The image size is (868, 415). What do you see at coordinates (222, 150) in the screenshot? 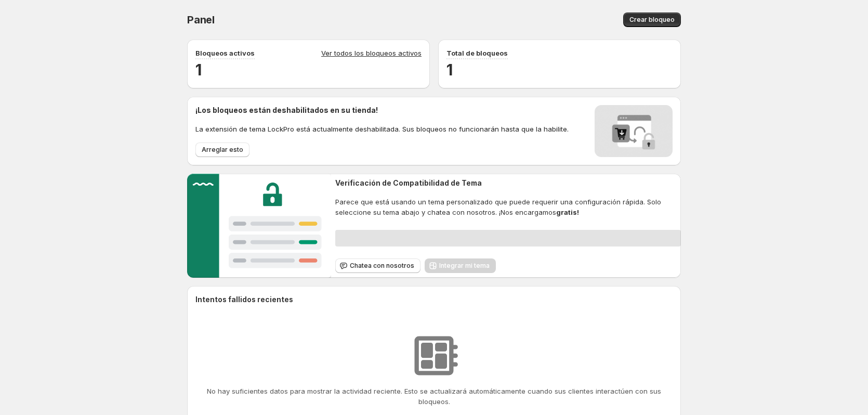
I see `span: Arreglar esto` at bounding box center [222, 150].